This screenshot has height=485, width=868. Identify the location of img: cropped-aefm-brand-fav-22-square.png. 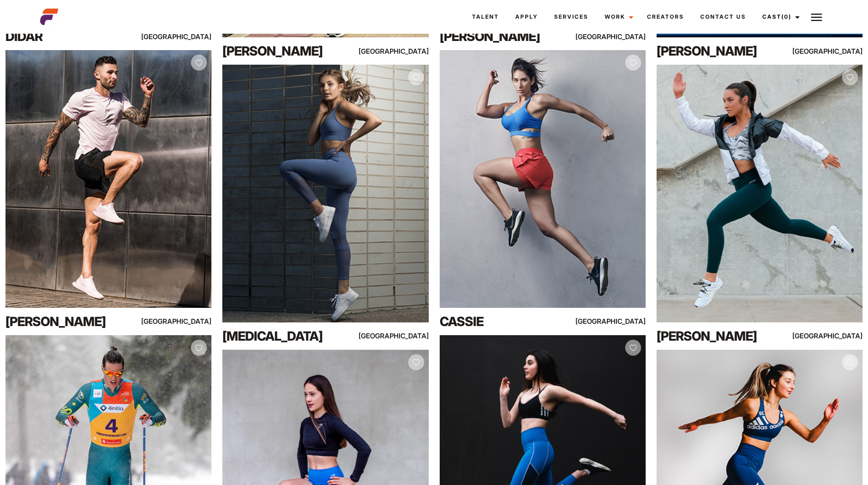
(49, 17).